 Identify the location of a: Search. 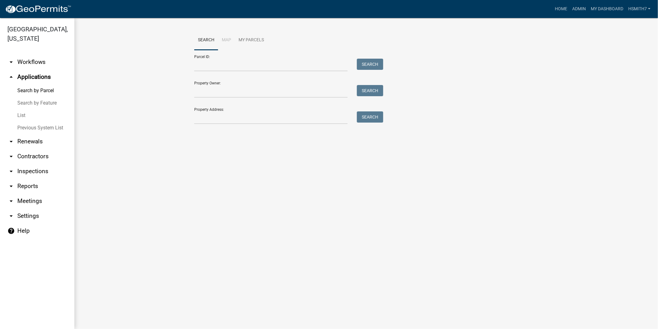
(206, 40).